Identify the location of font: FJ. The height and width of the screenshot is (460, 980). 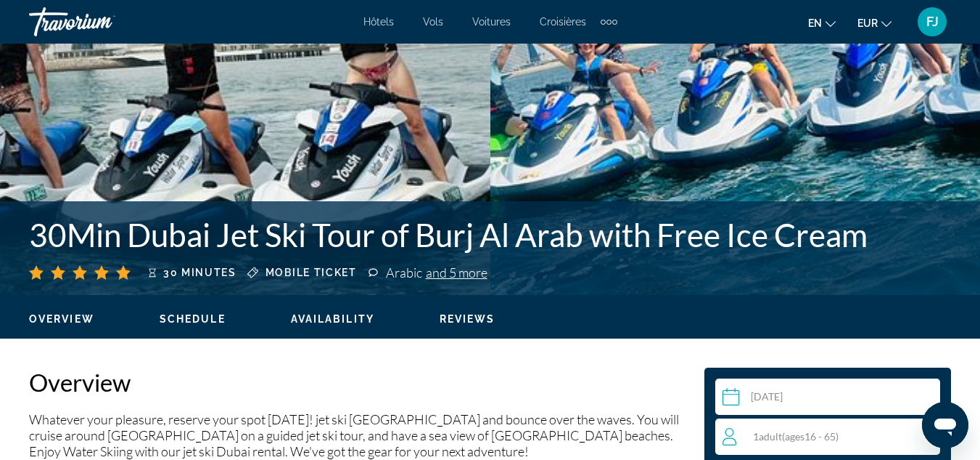
(932, 21).